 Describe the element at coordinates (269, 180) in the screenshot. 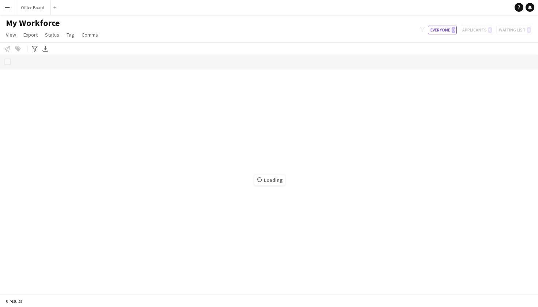

I see `span: Loading` at that location.